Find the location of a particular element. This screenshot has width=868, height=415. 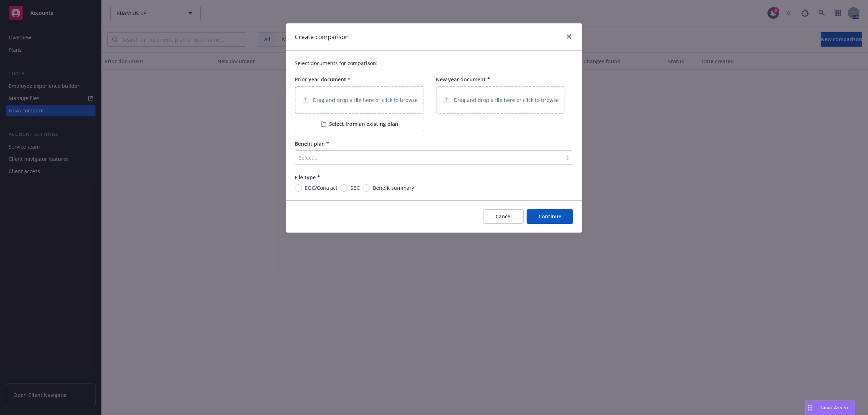

span: Benefit plan * is located at coordinates (312, 143).